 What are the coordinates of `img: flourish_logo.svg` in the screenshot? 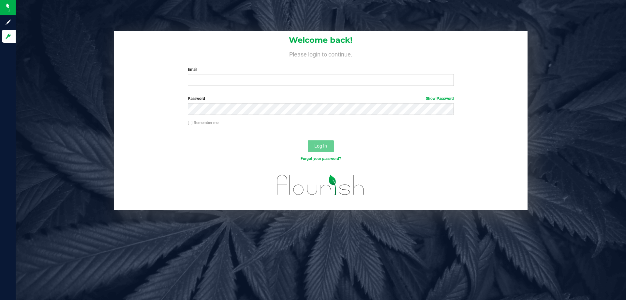 It's located at (321, 185).